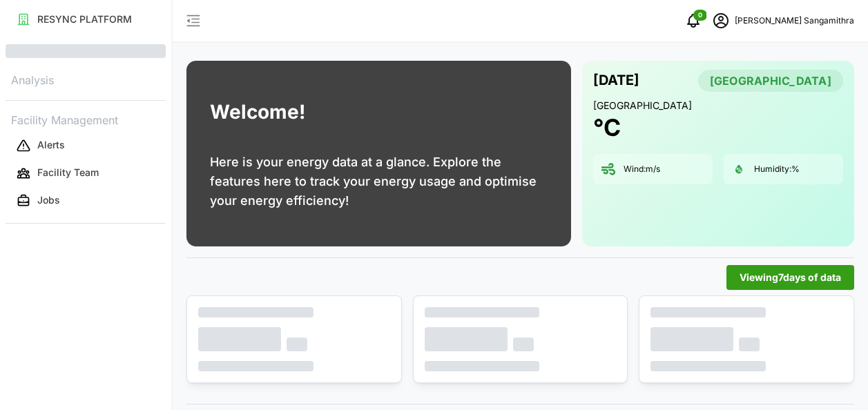 This screenshot has width=868, height=410. What do you see at coordinates (86, 119) in the screenshot?
I see `p: Facility Management` at bounding box center [86, 119].